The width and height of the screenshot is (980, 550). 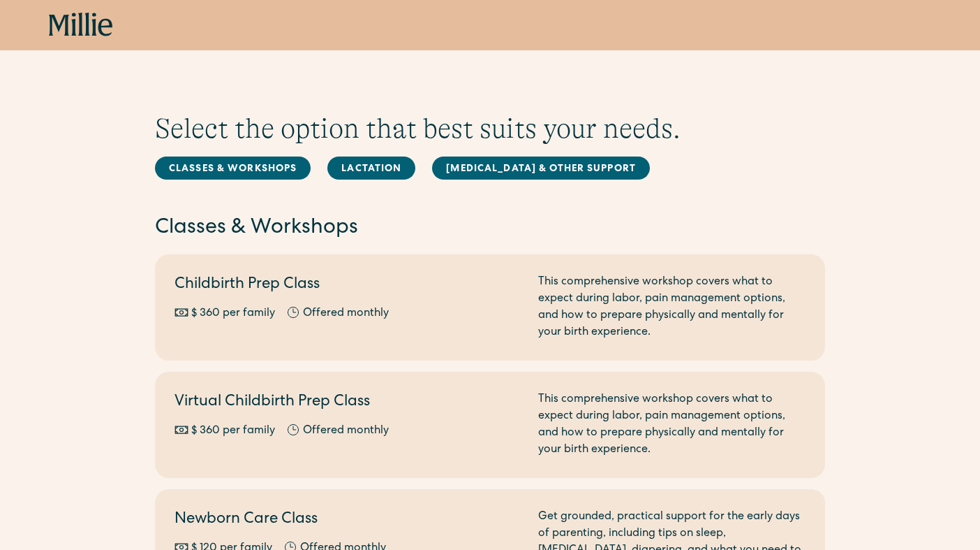 What do you see at coordinates (348, 285) in the screenshot?
I see `h2: Childbirth Prep Class` at bounding box center [348, 285].